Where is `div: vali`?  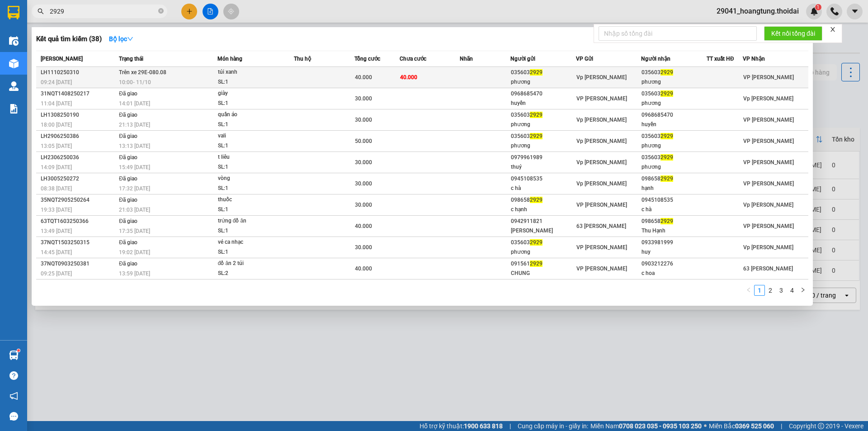 div: vali is located at coordinates (252, 136).